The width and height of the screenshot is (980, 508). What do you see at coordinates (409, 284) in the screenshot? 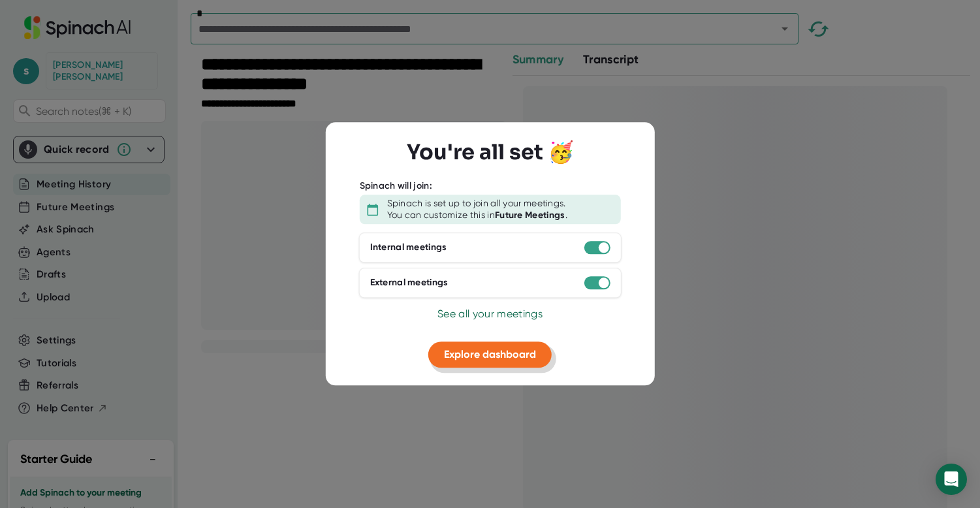
I see `div: External meetings` at bounding box center [409, 284].